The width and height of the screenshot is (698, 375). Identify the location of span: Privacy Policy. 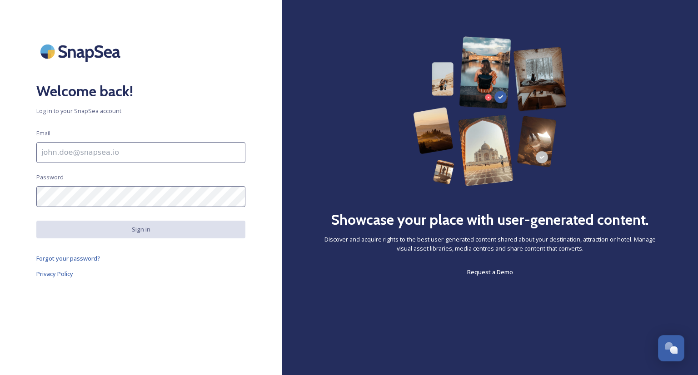
(55, 274).